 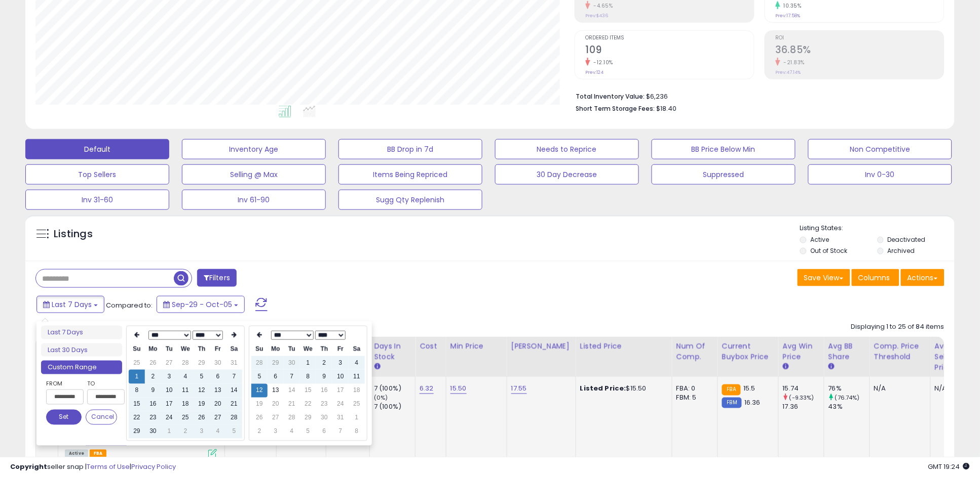 I want to click on td: 31, so click(x=340, y=418).